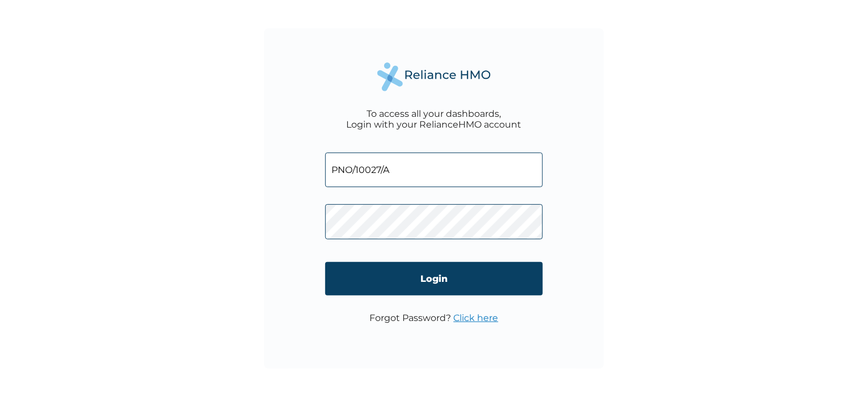 Image resolution: width=868 pixels, height=397 pixels. Describe the element at coordinates (434, 77) in the screenshot. I see `img: Reliance Health's Logo` at that location.